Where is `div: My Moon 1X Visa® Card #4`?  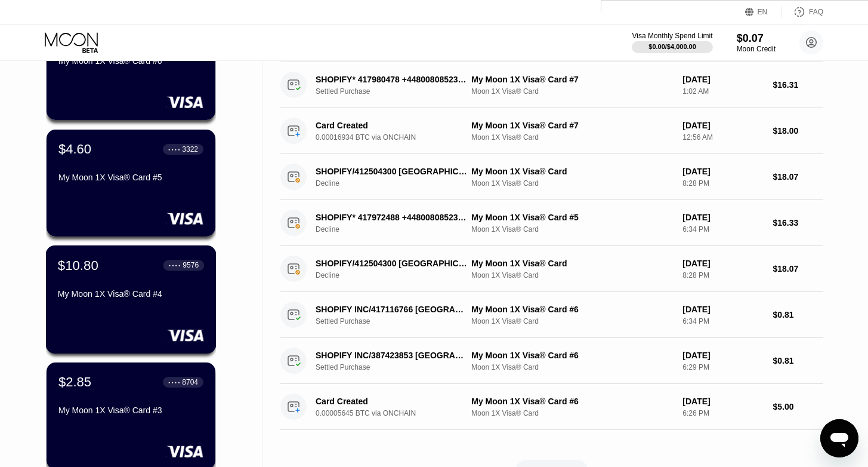
div: My Moon 1X Visa® Card #4 is located at coordinates (130, 294).